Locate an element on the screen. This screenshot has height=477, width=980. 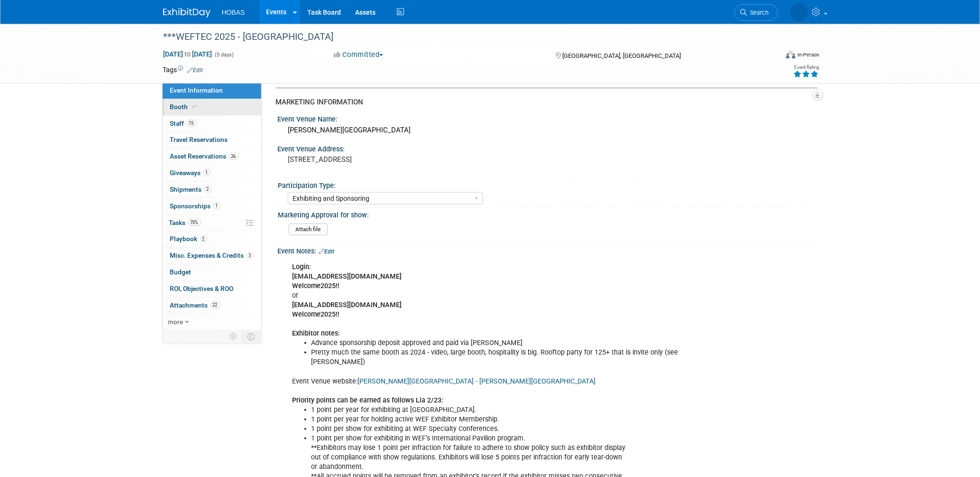
span: Misc. Expenses & Credits is located at coordinates (212, 255).